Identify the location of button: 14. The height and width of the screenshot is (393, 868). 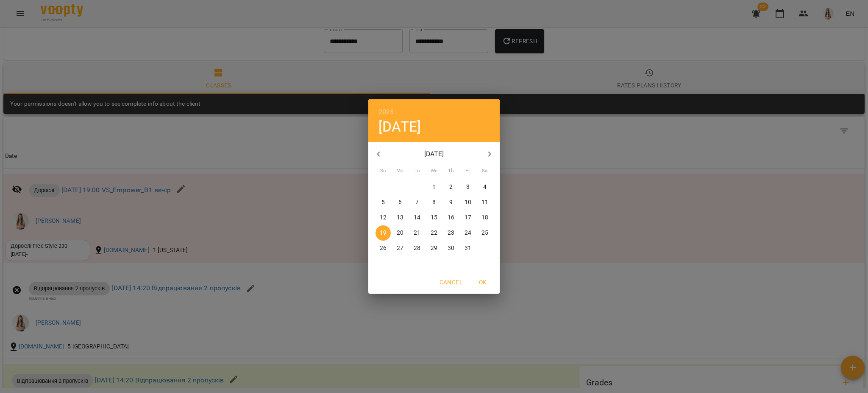
(417, 218).